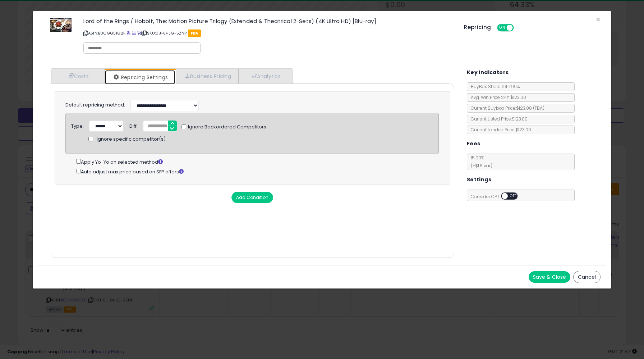  I want to click on span: Ignore Backordered Competitors, so click(226, 127).